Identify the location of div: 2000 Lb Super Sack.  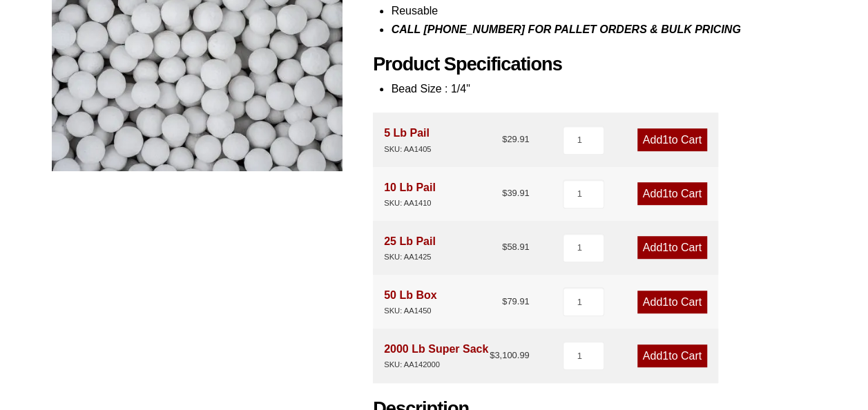
(435, 356).